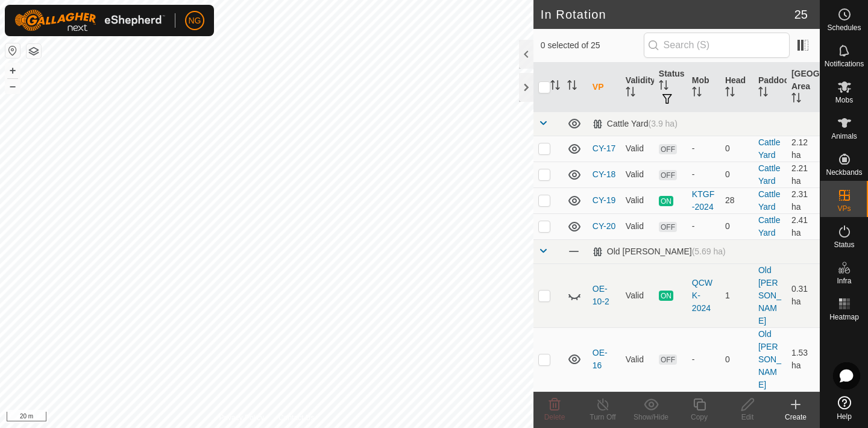  I want to click on h2: In Rotation, so click(667, 15).